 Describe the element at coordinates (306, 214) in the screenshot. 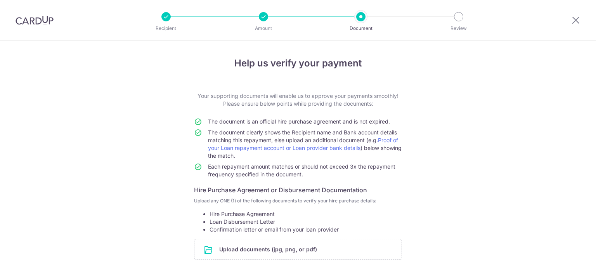

I see `li: Hire Purchase Agreement` at that location.